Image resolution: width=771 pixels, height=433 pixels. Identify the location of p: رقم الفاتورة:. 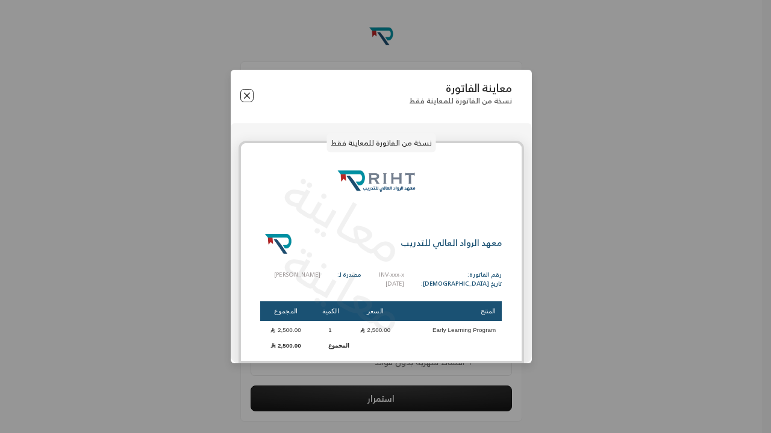
(461, 275).